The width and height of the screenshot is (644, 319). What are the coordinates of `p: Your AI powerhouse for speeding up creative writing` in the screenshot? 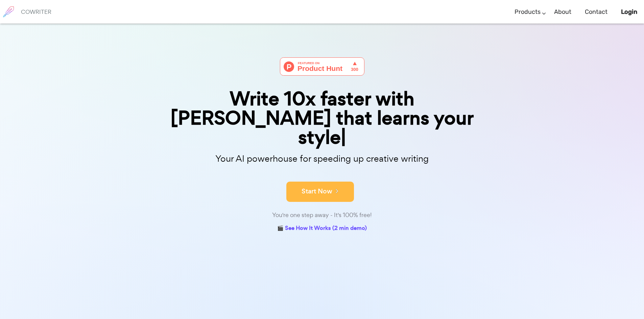 It's located at (322, 159).